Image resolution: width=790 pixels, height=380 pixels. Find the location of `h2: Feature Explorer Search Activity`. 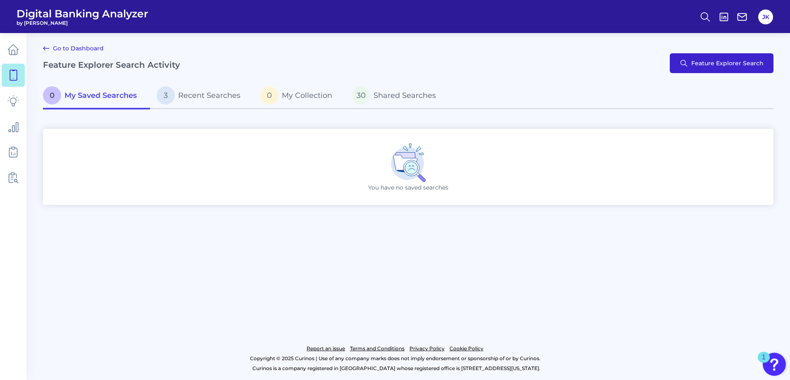

h2: Feature Explorer Search Activity is located at coordinates (112, 65).